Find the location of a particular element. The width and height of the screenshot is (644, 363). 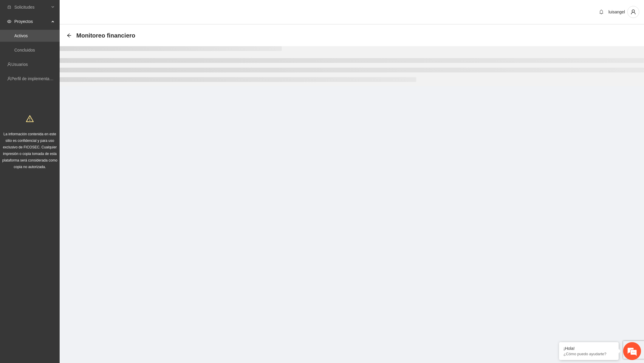

span: Solicitudes is located at coordinates (32, 7).